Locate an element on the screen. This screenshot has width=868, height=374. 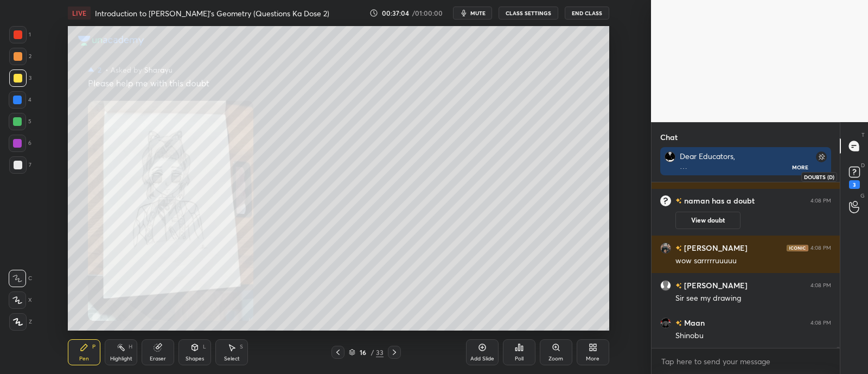
span: has a doubt is located at coordinates (732, 201).